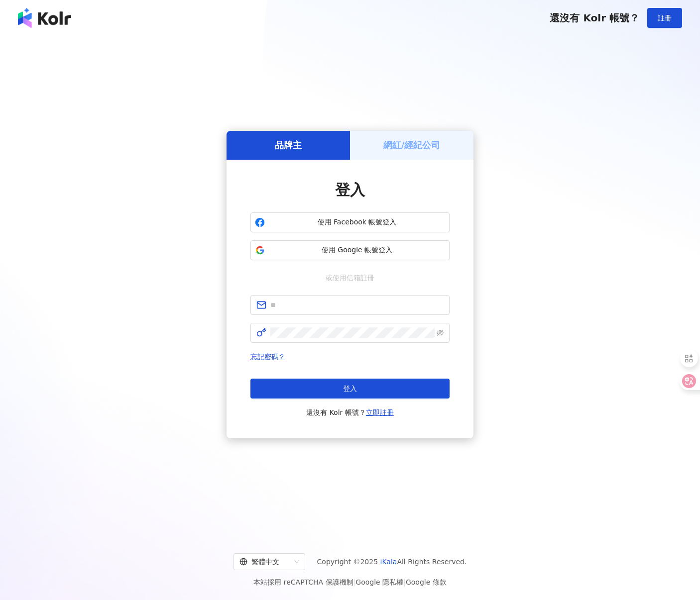 This screenshot has height=600, width=700. What do you see at coordinates (389, 562) in the screenshot?
I see `a: iKala` at bounding box center [389, 562].